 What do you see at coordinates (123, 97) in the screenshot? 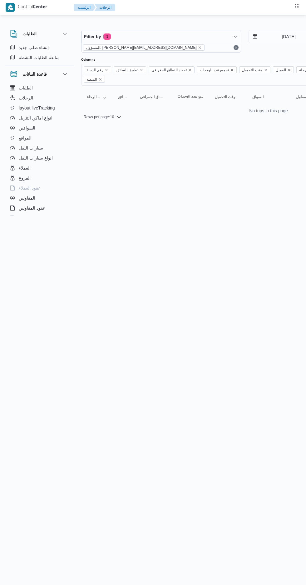
I see `button: تطبيق السائق` at bounding box center [123, 97].